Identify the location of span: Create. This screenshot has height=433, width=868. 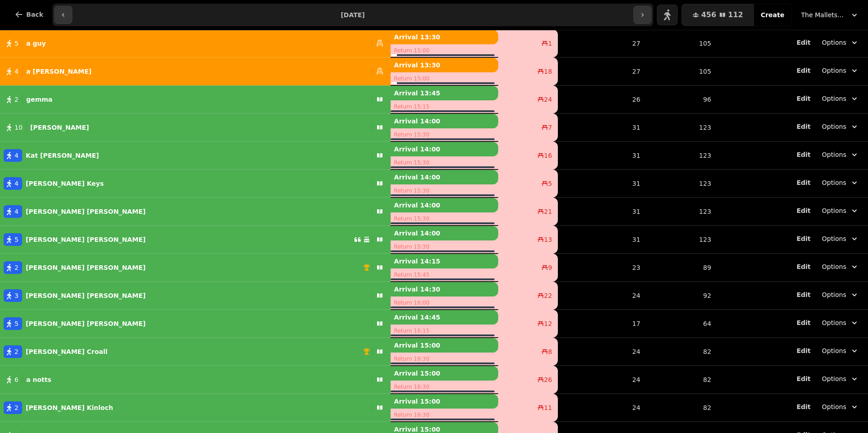
(773, 15).